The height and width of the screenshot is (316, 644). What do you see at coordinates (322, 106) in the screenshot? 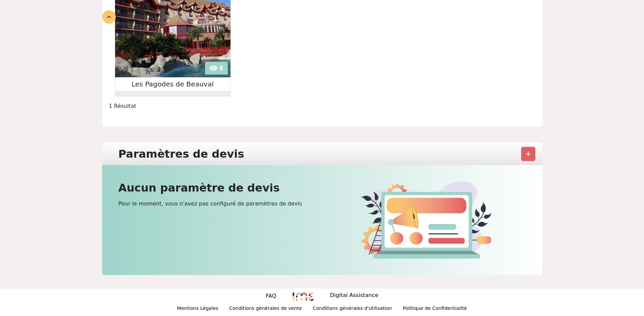
I see `div: 1 Résultat` at bounding box center [322, 106].